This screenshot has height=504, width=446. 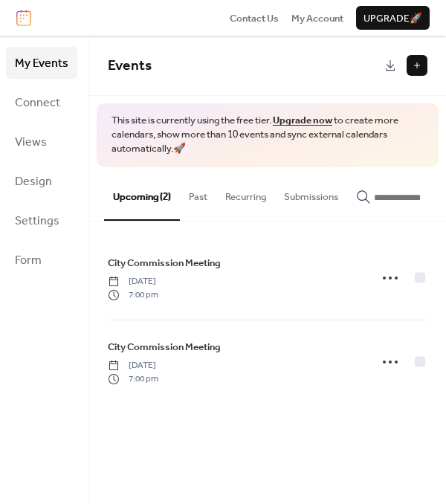 I want to click on a: Design, so click(x=42, y=180).